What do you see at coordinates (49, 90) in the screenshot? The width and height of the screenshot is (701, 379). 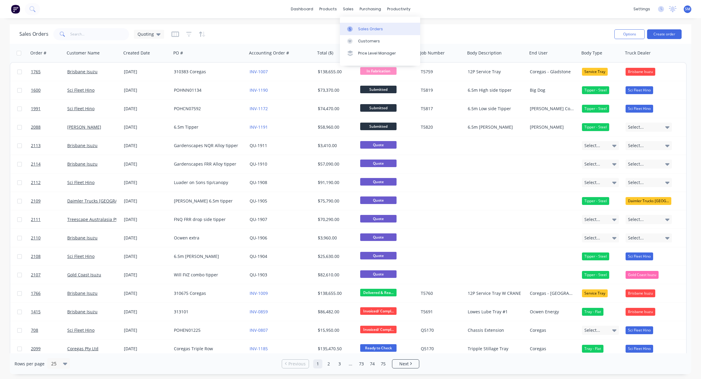 I see `a: 1600` at bounding box center [49, 90].